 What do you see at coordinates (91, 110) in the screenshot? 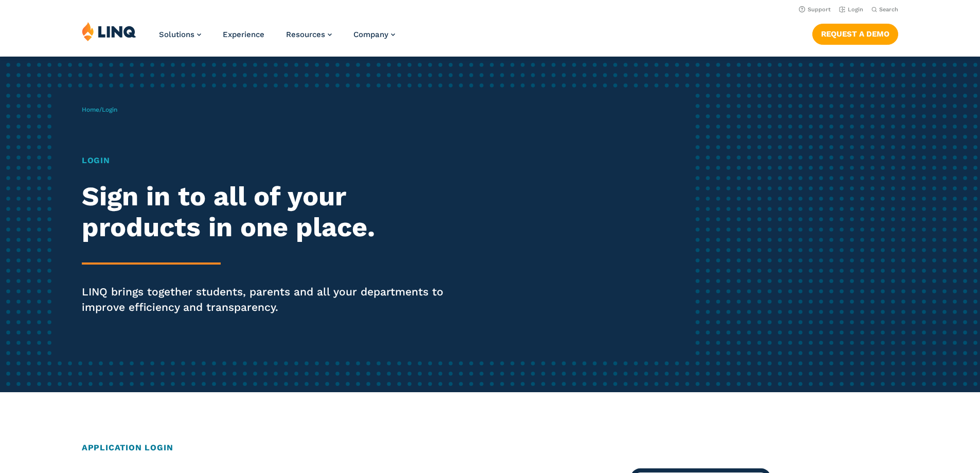
I see `a: Home` at bounding box center [91, 110].